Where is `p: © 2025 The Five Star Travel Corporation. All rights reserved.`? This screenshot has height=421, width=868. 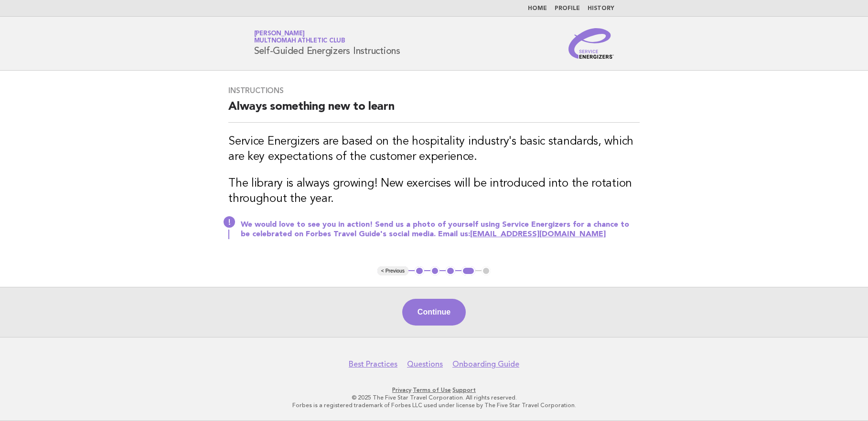 p: © 2025 The Five Star Travel Corporation. All rights reserved. is located at coordinates (434, 398).